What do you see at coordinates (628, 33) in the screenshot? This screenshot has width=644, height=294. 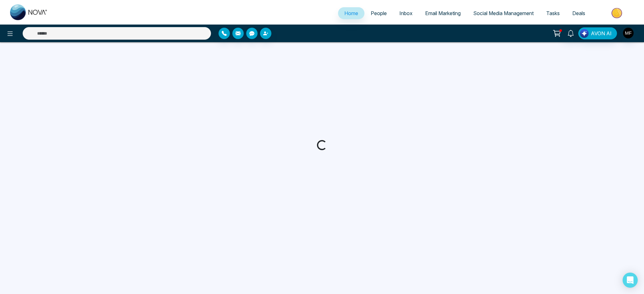 I see `img: User Avatar` at bounding box center [628, 33].